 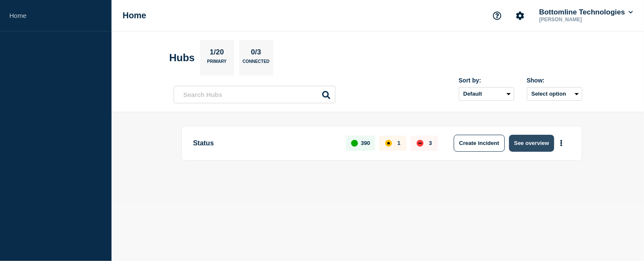 I want to click on button: Support, so click(x=497, y=15).